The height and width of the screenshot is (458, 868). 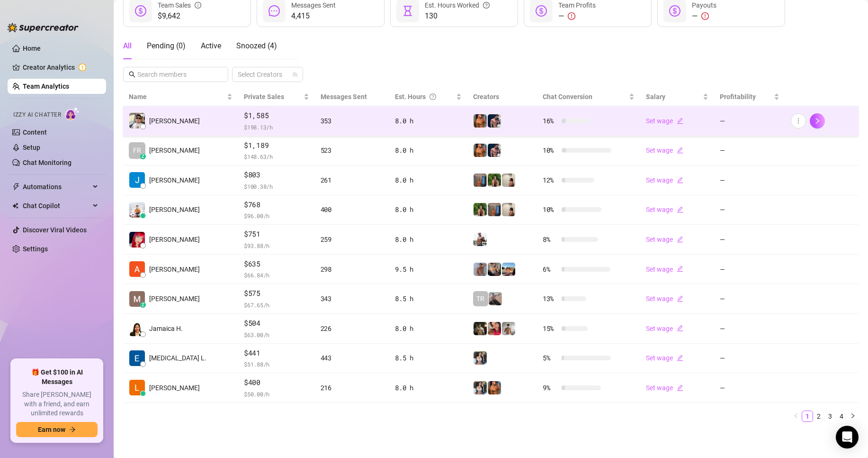 What do you see at coordinates (277, 145) in the screenshot?
I see `span: $1,189` at bounding box center [277, 145].